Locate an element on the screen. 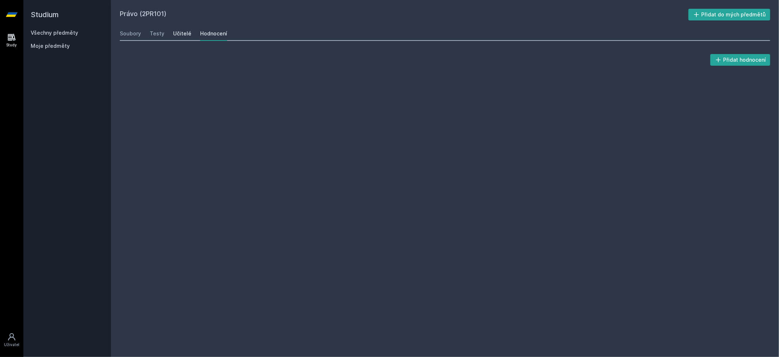 Image resolution: width=779 pixels, height=357 pixels. a: Study is located at coordinates (12, 40).